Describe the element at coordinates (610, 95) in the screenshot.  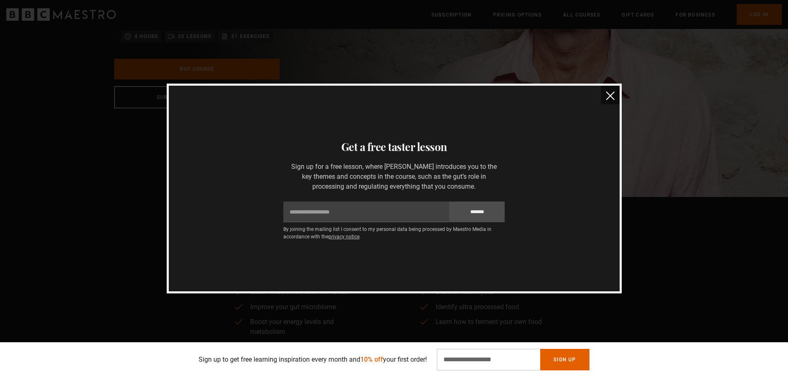
I see `button: close` at that location.